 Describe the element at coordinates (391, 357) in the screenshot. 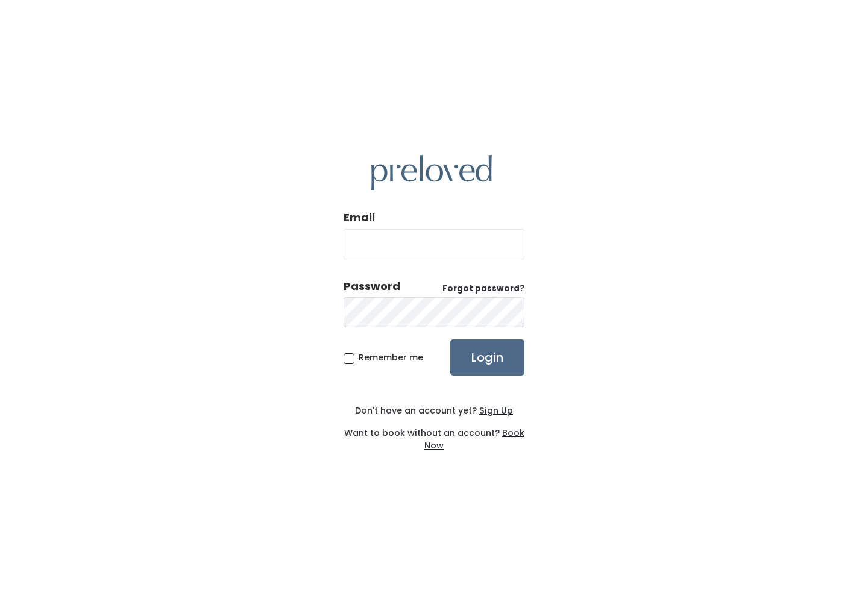

I see `span: Remember me` at that location.